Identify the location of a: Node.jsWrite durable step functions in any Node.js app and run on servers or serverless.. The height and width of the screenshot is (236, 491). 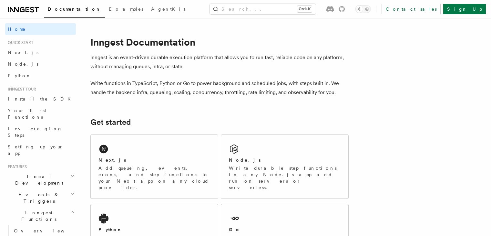
(285, 166).